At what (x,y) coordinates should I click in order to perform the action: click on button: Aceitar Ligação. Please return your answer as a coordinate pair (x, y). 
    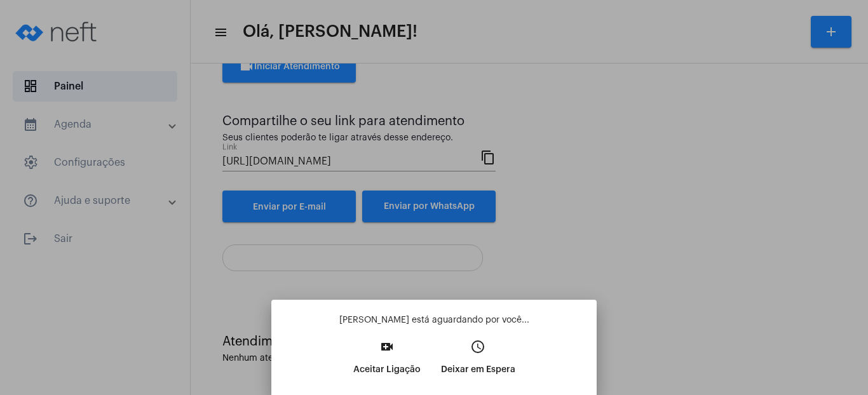
    Looking at the image, I should click on (387, 363).